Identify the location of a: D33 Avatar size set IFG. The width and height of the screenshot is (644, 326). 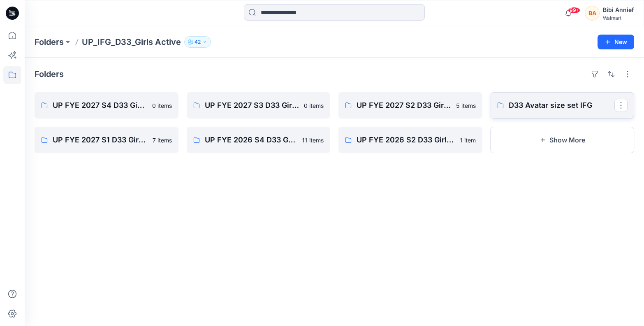
(562, 105).